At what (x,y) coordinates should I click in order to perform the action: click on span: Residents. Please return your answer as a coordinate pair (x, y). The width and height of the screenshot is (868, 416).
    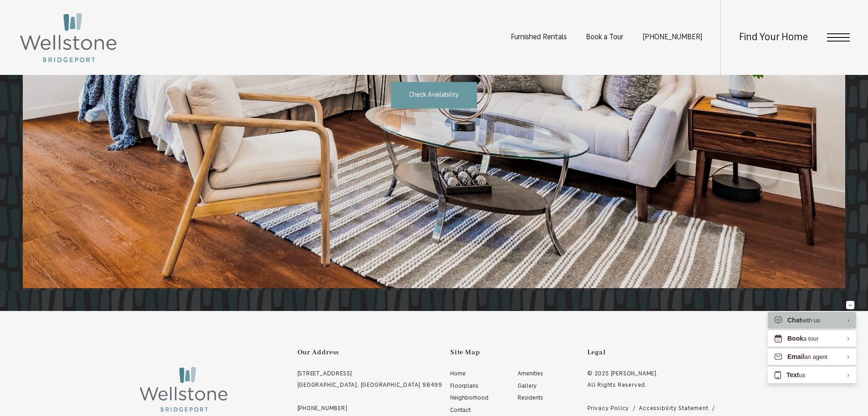
    Looking at the image, I should click on (531, 397).